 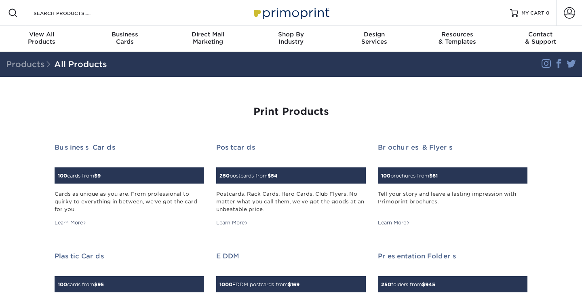 What do you see at coordinates (260, 284) in the screenshot?
I see `small: EDDM postcards from` at bounding box center [260, 284].